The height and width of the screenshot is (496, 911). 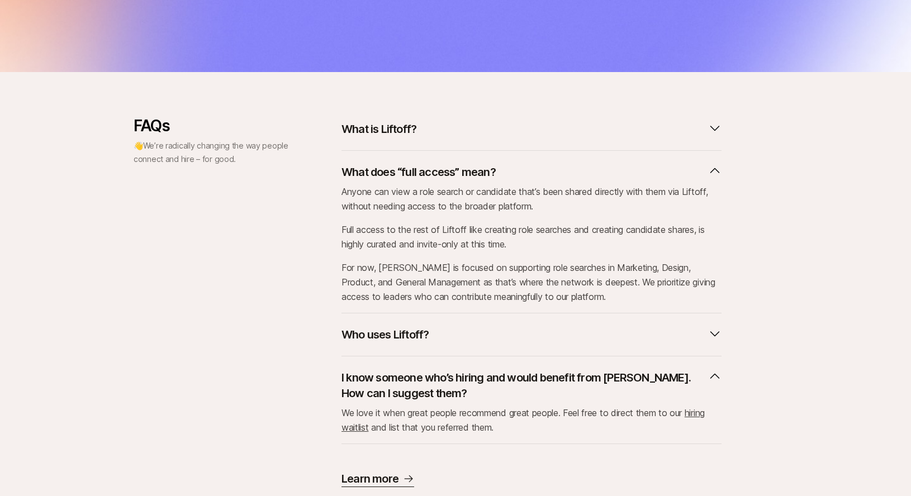 What do you see at coordinates (532, 129) in the screenshot?
I see `button: What is Liftoff?` at bounding box center [532, 129].